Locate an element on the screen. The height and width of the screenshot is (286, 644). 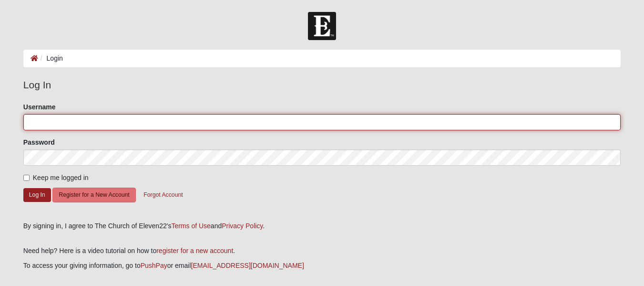
p: To access your giving information, go to or email is located at coordinates (322, 266).